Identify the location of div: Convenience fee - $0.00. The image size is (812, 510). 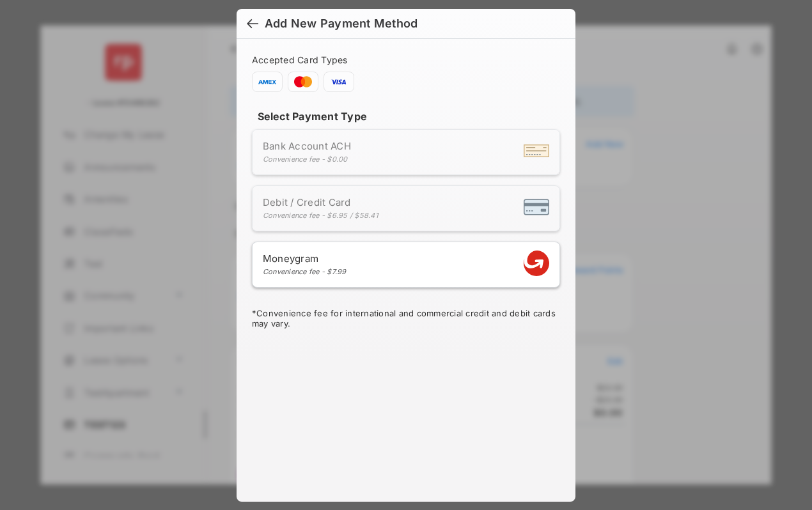
(306, 159).